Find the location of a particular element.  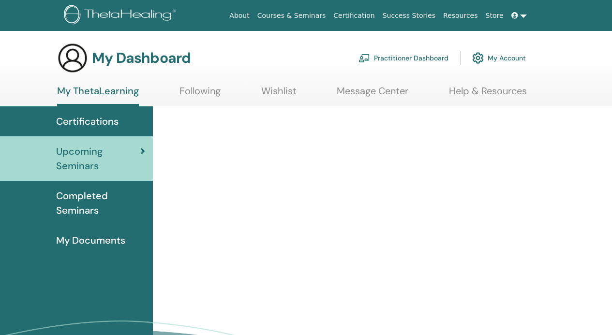

img: cog.svg is located at coordinates (478, 58).